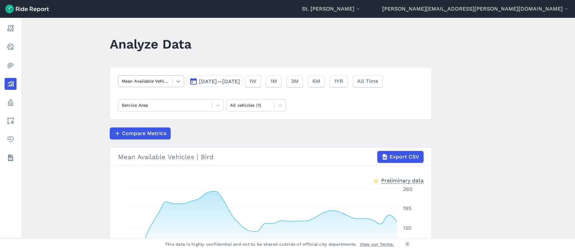 The image size is (575, 250). Describe the element at coordinates (405, 157) in the screenshot. I see `span: Export CSV` at that location.